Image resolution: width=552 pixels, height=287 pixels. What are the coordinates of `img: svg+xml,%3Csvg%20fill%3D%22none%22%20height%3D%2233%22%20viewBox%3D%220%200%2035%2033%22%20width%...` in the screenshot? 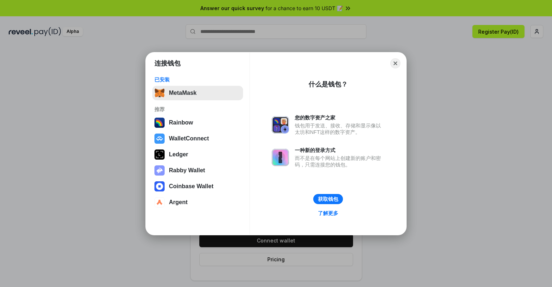 It's located at (159, 93).